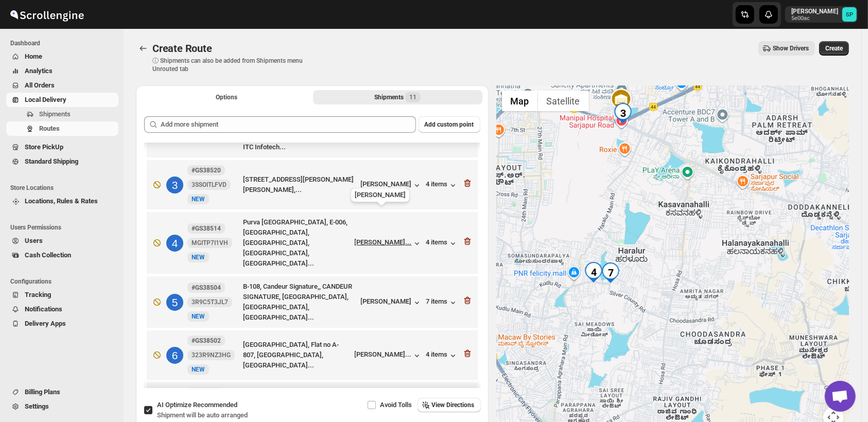  Describe the element at coordinates (791, 48) in the screenshot. I see `span: Show Drivers` at that location.